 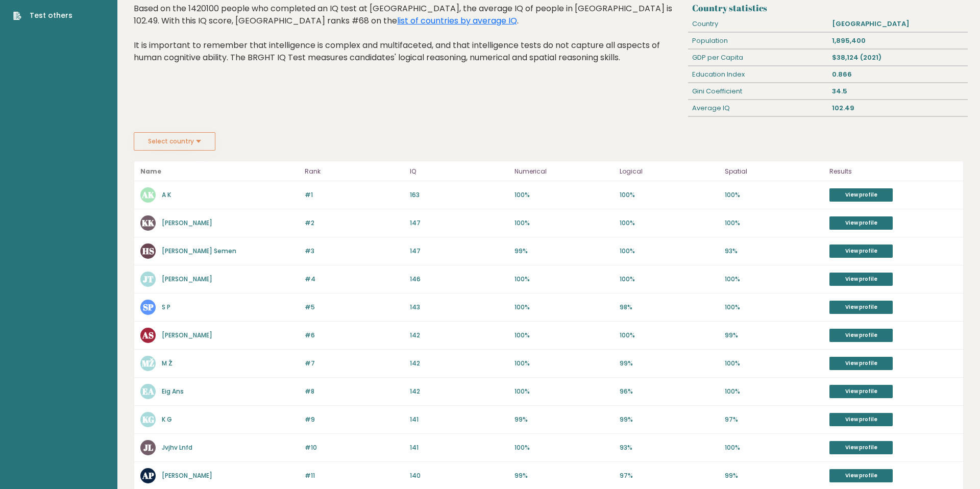 What do you see at coordinates (759, 41) in the screenshot?
I see `div: Population` at bounding box center [759, 41].